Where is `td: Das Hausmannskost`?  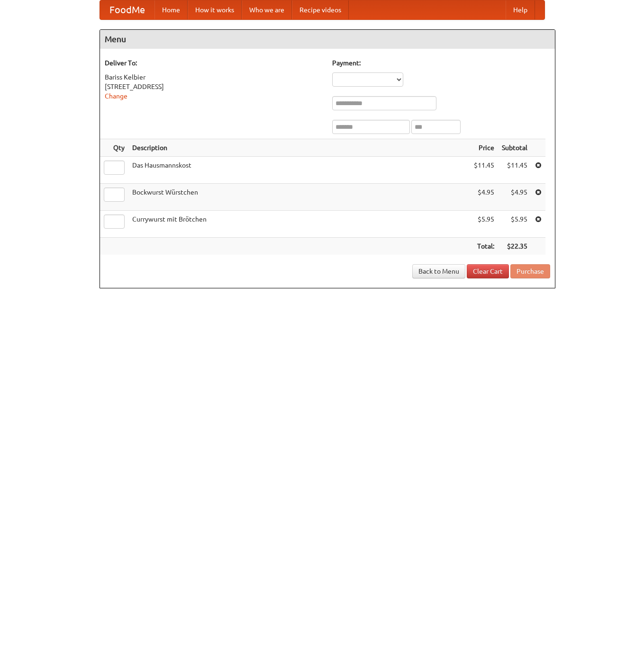
td: Das Hausmannskost is located at coordinates (299, 170).